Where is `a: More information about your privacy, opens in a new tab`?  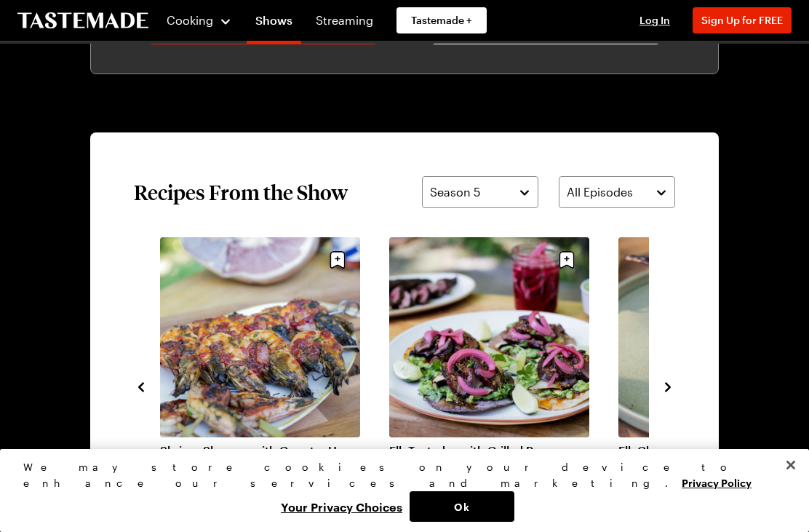 a: More information about your privacy, opens in a new tab is located at coordinates (717, 482).